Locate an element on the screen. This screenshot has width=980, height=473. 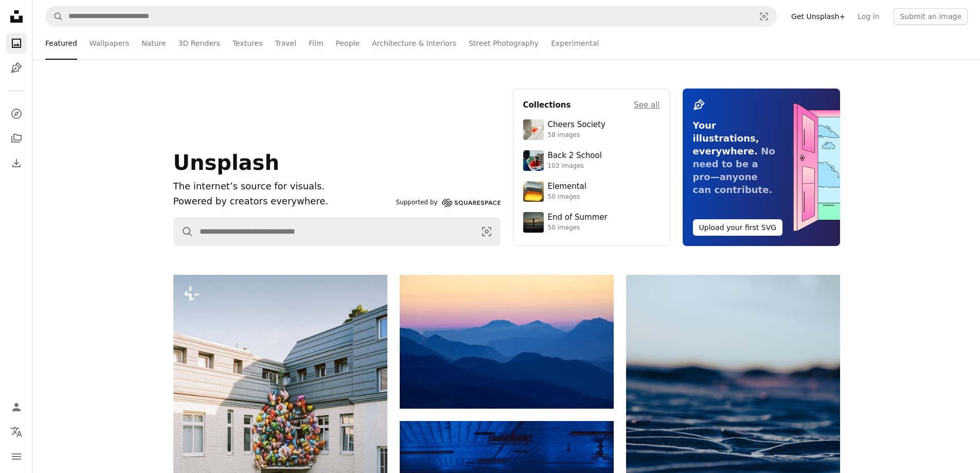
a: Collections is located at coordinates (17, 138).